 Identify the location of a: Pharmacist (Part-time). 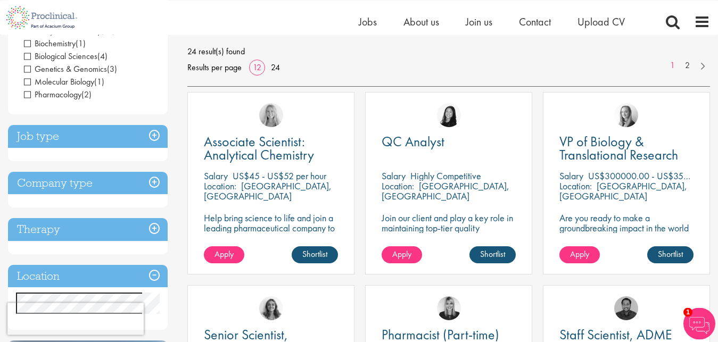
(448, 335).